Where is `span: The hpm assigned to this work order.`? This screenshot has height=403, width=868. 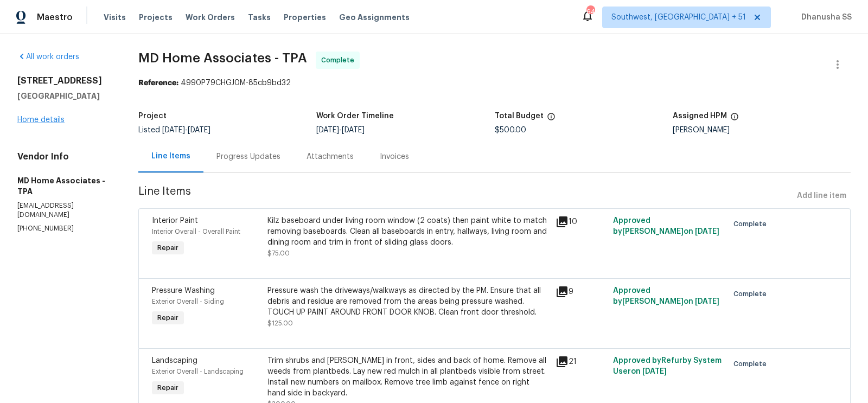 span: The hpm assigned to this work order. is located at coordinates (735, 119).